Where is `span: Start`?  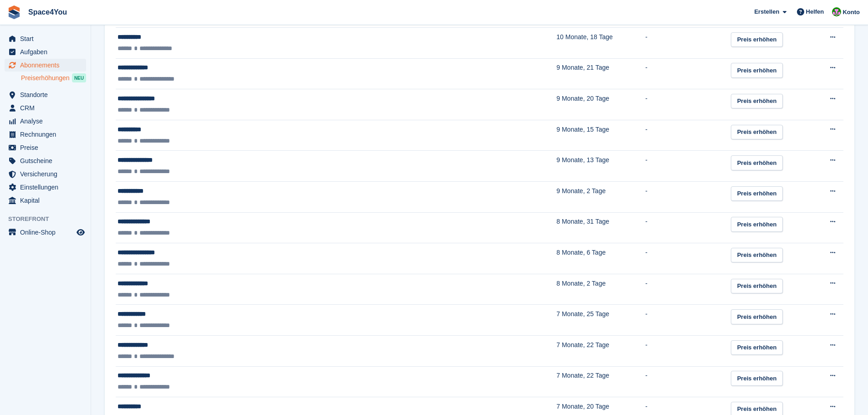
span: Start is located at coordinates (47, 38).